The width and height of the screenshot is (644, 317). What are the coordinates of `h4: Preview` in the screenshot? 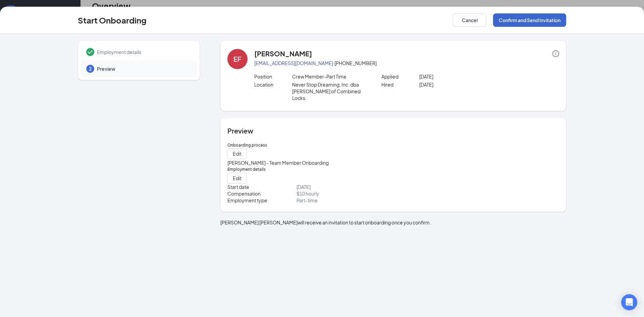 It's located at (393, 131).